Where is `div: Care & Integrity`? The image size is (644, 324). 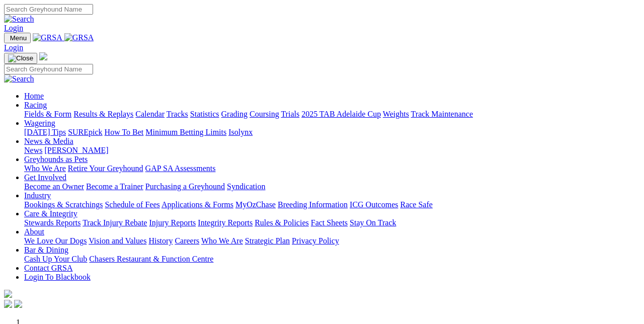 div: Care & Integrity is located at coordinates (332, 223).